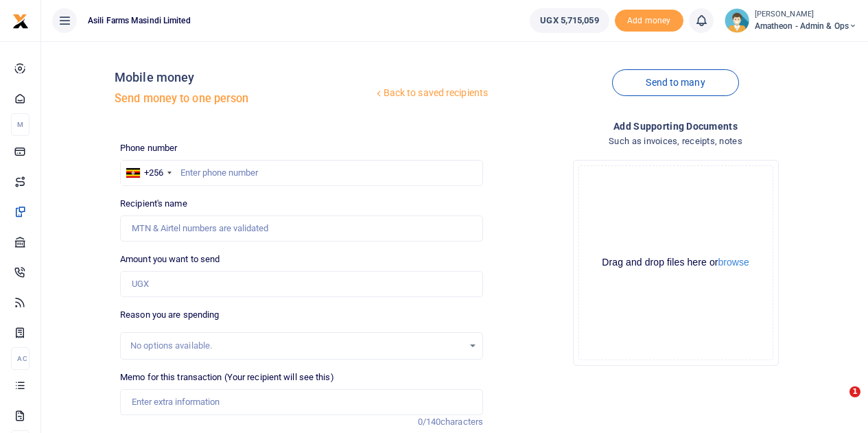 Image resolution: width=868 pixels, height=433 pixels. Describe the element at coordinates (854, 392) in the screenshot. I see `span: 1` at that location.